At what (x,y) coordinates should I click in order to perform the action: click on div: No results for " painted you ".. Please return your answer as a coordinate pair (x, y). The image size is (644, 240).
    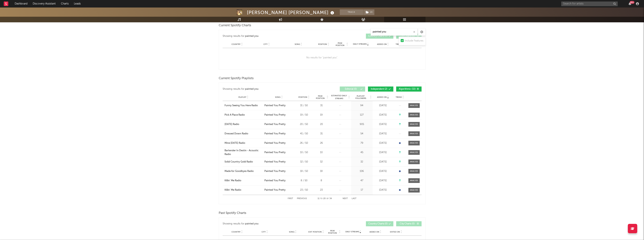
    Looking at the image, I should click on (322, 58).